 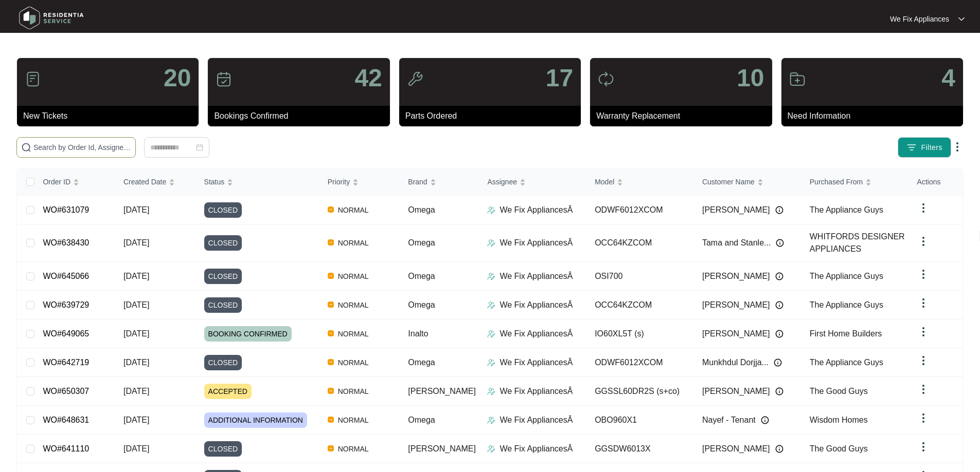 I want to click on span: Customer Name, so click(x=728, y=182).